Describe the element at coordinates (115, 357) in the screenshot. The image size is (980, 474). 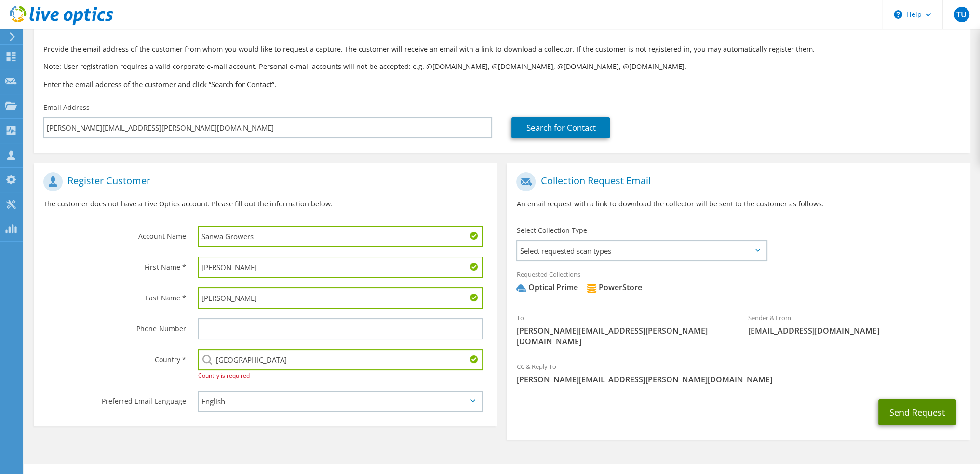
I see `label: Country *` at that location.